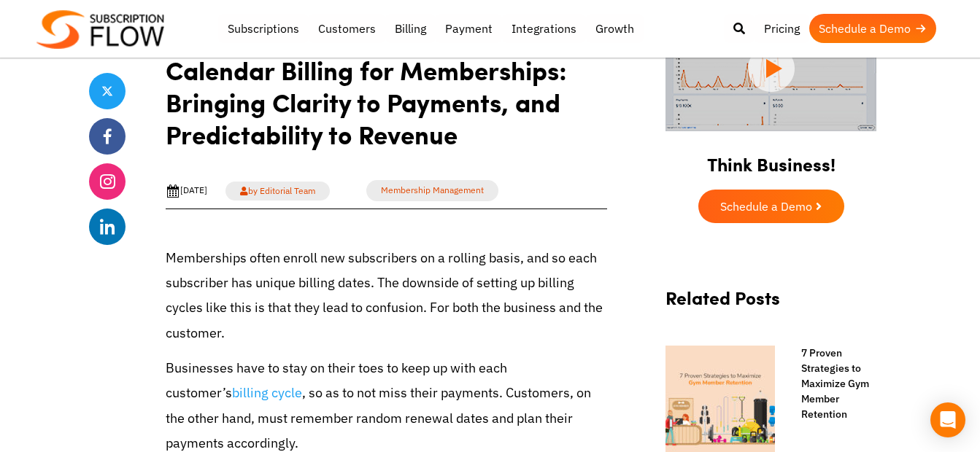 Image resolution: width=980 pixels, height=452 pixels. I want to click on a: Pricing, so click(781, 28).